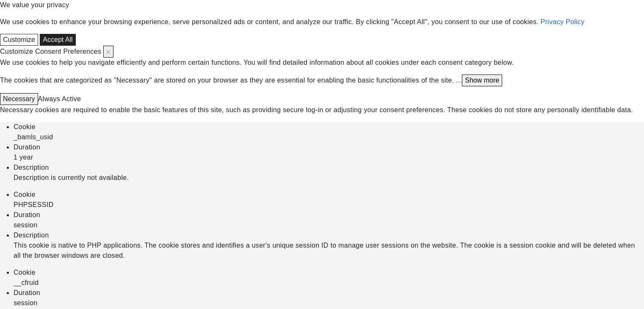 The height and width of the screenshot is (309, 644). What do you see at coordinates (328, 158) in the screenshot?
I see `div: 1 year` at bounding box center [328, 158].